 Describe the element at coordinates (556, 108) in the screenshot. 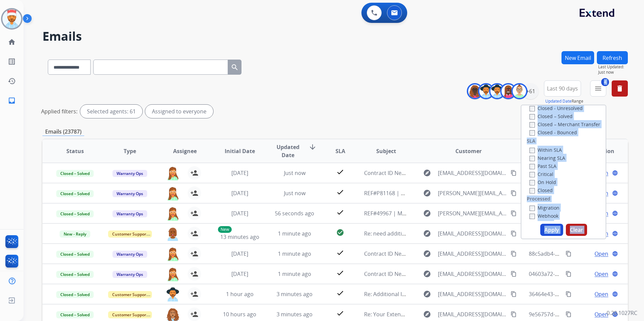

I see `label: Closed - Unresolved` at that location.